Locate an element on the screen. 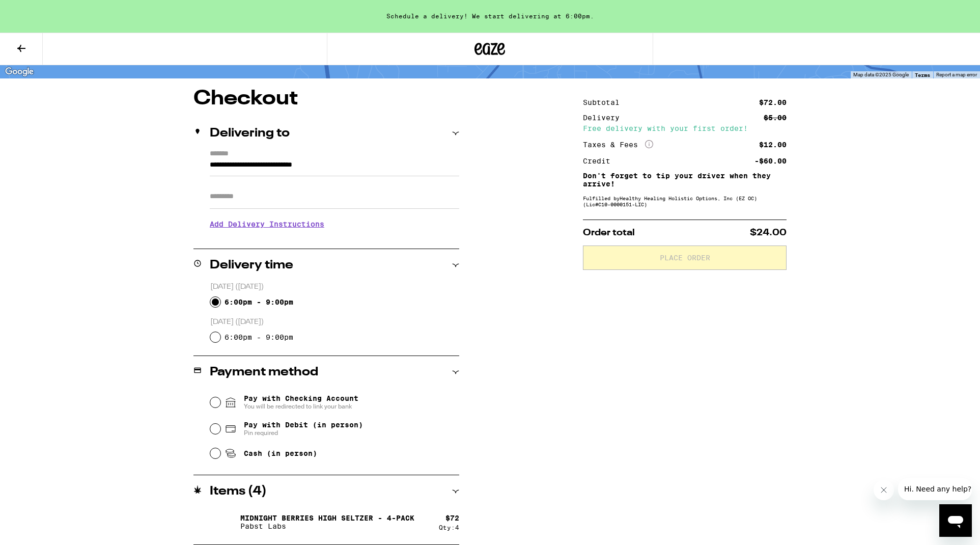 The height and width of the screenshot is (545, 980). span: Pin required is located at coordinates (304, 433).